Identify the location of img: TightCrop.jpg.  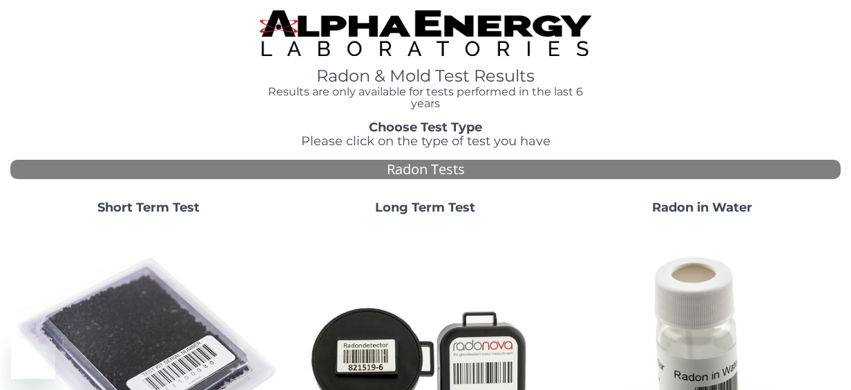
(426, 33).